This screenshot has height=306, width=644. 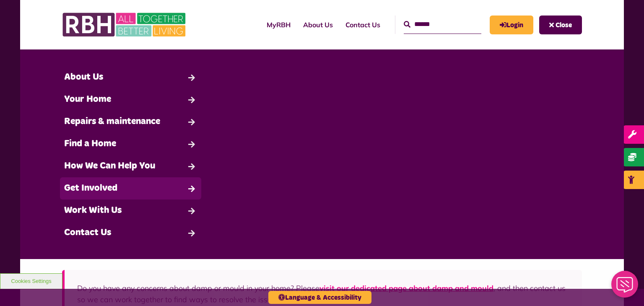 I want to click on input: Search, so click(x=442, y=24).